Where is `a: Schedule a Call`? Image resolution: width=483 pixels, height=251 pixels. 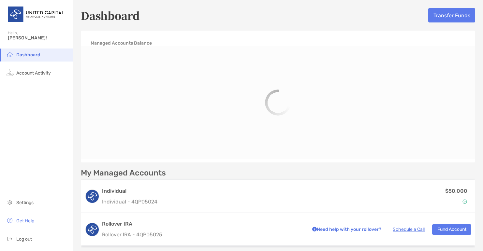
a: Schedule a Call is located at coordinates (409, 229).